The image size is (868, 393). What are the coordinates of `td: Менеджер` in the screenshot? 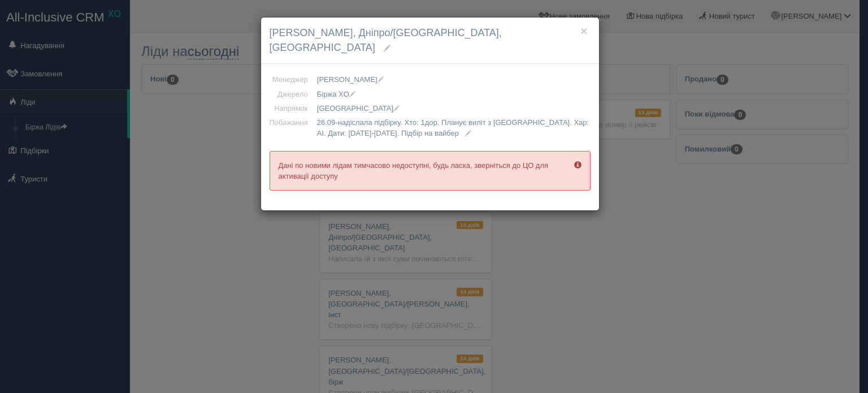 It's located at (291, 79).